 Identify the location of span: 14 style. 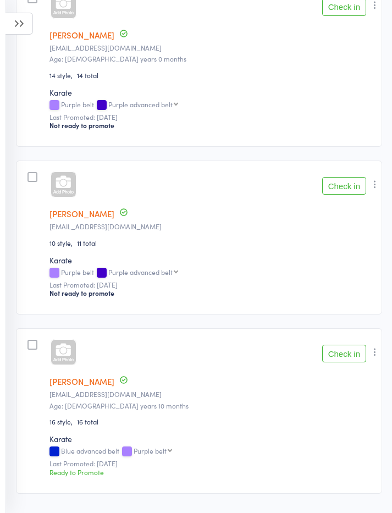
(63, 75).